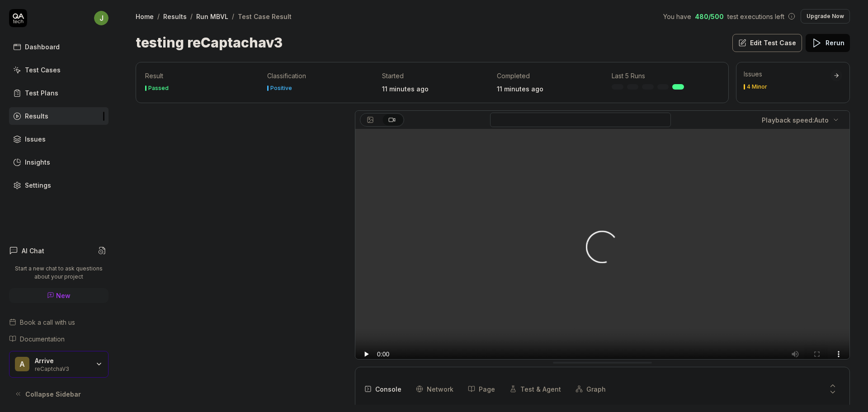  I want to click on span: Collapse Sidebar, so click(53, 394).